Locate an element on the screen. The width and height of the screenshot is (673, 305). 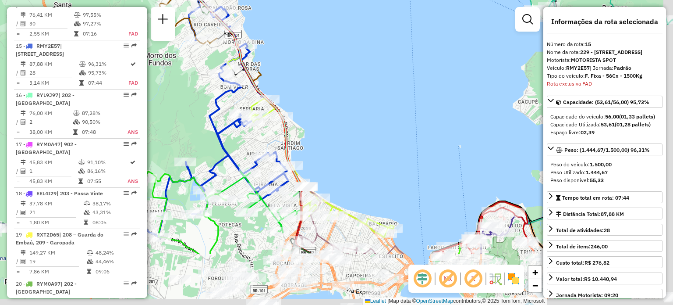
div: Custo total: is located at coordinates (583, 262).